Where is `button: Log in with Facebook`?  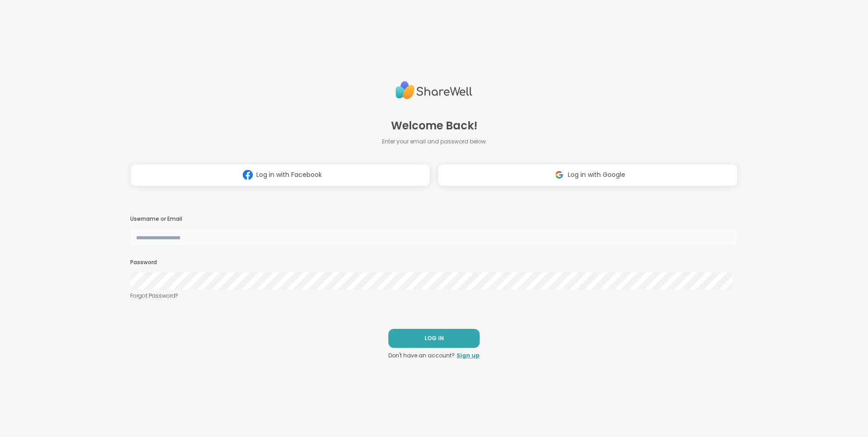 button: Log in with Facebook is located at coordinates (280, 175).